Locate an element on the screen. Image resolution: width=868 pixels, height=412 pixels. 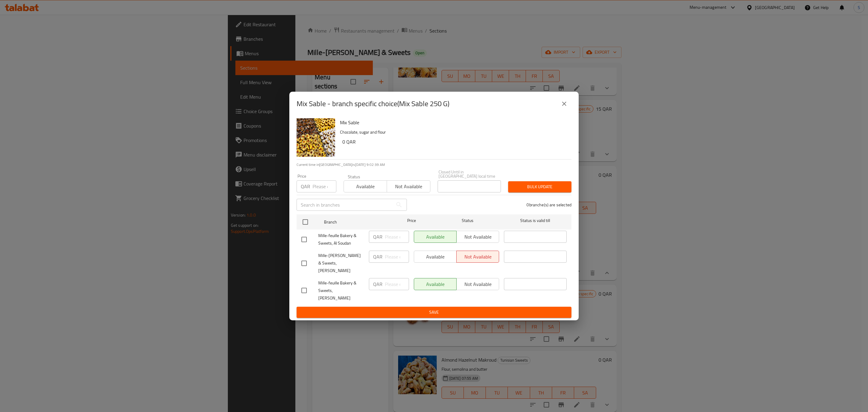
h2: Mix Sable - branch specific choice(Mix Sable 250 G) is located at coordinates (373, 104).